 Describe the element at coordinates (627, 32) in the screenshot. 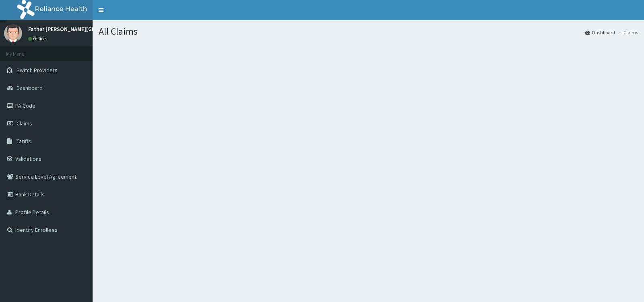

I see `li: Claims` at that location.